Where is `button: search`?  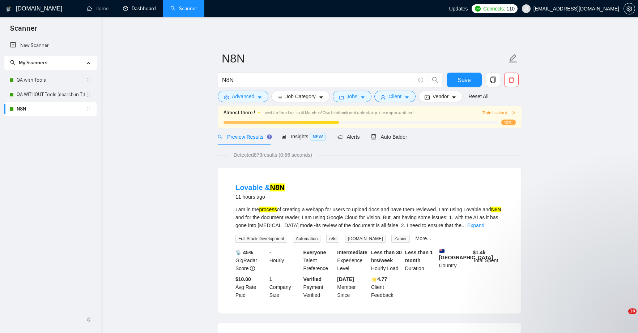
button: search is located at coordinates (435, 80).